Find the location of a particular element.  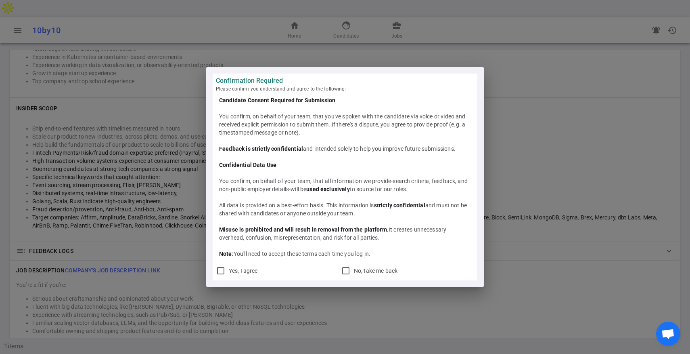

div: You confirm, on behalf of your team, that all information we provide-search criteria, feedback, a... is located at coordinates (345, 185).